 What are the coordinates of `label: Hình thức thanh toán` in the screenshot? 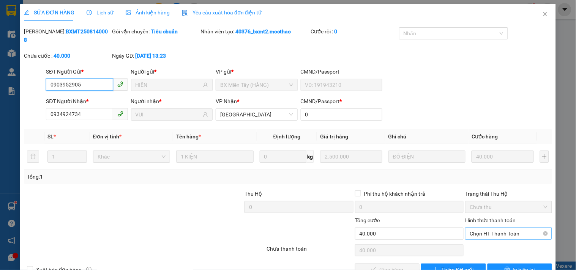 It's located at (490, 220).